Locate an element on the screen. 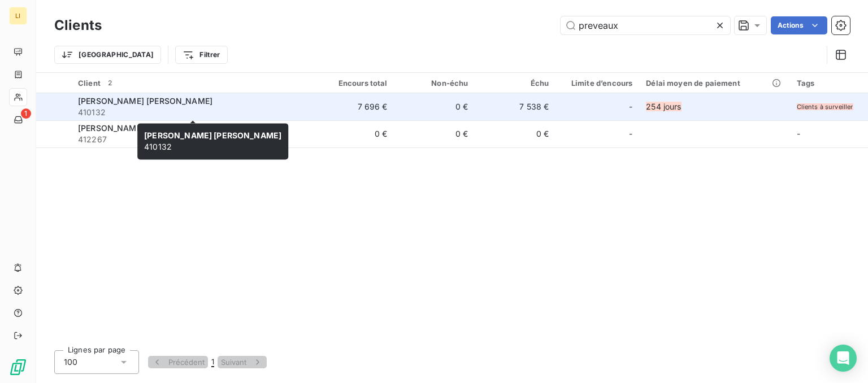 The height and width of the screenshot is (383, 868). a: 1 is located at coordinates (18, 119).